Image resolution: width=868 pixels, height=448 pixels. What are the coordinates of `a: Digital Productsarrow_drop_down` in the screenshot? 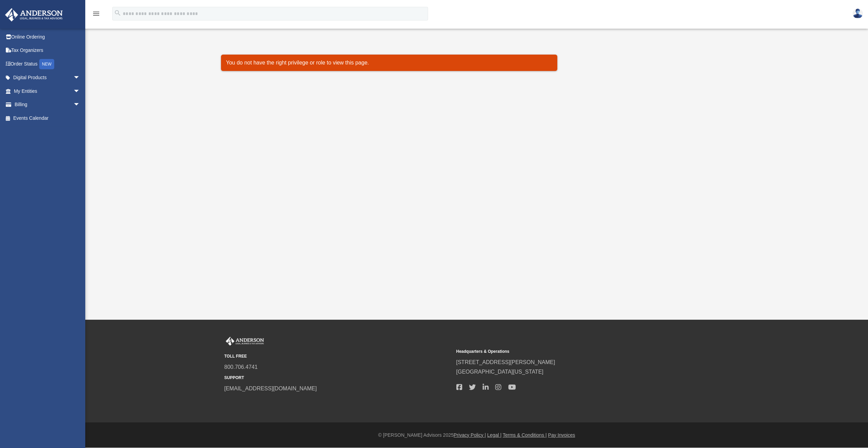 It's located at (47, 78).